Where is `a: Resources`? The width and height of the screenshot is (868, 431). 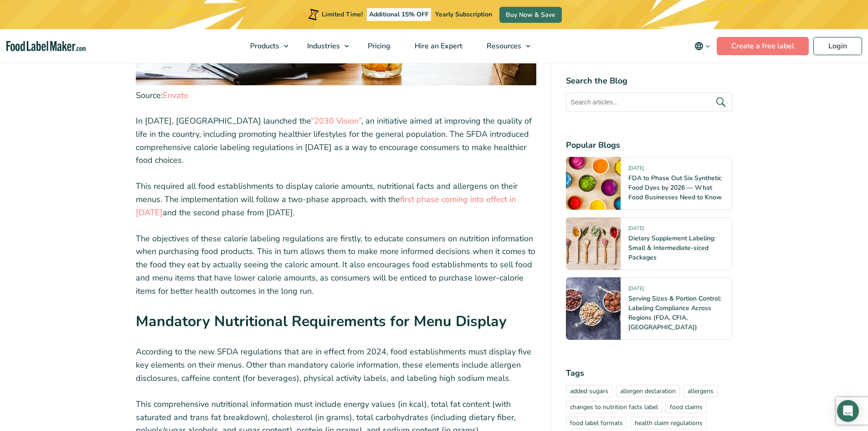 a: Resources is located at coordinates (505, 46).